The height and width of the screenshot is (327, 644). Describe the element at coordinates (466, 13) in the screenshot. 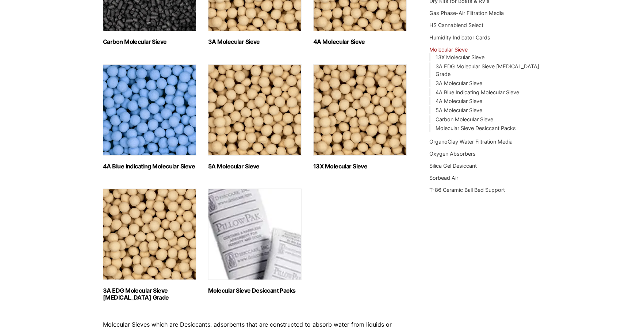

I see `a: Gas Phase-Air Filtration Media` at that location.